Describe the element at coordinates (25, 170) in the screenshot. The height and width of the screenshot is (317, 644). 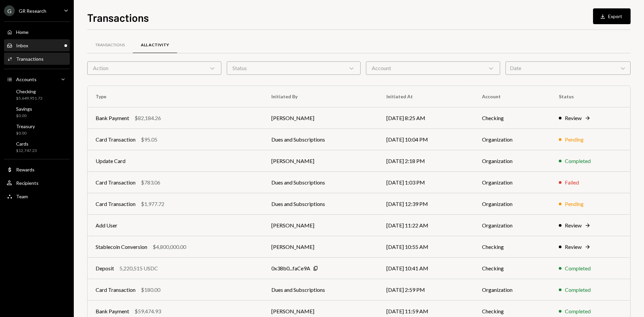
I see `div: Rewards` at that location.